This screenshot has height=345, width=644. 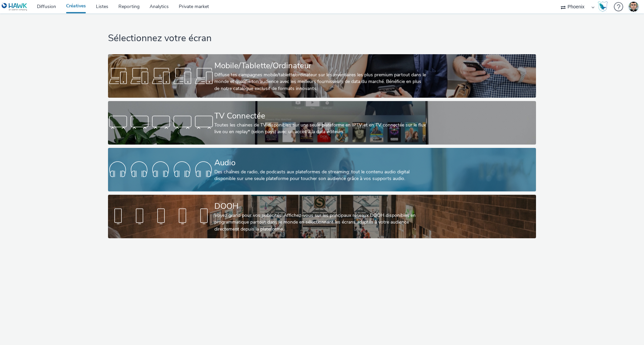 What do you see at coordinates (322, 38) in the screenshot?
I see `h1: Sélectionnez votre écran` at bounding box center [322, 38].